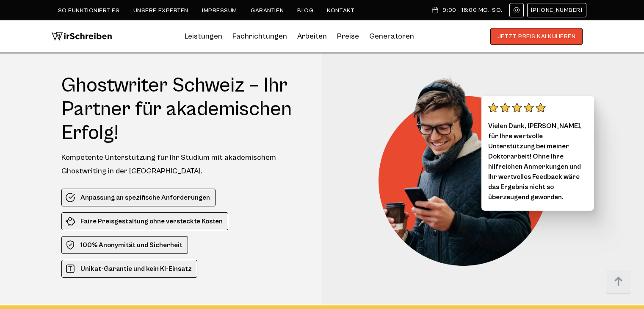  I want to click on a: Impressum, so click(219, 10).